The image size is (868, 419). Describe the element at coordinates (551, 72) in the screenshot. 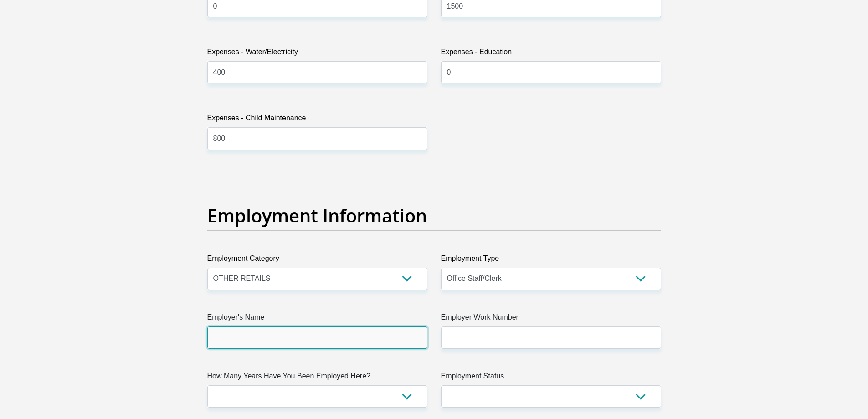

I see `input: Expenses - Education` at that location.